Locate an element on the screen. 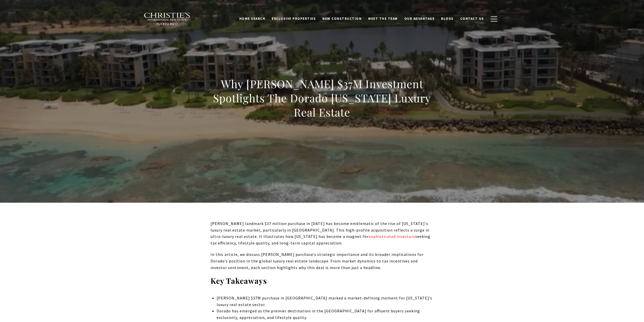 This screenshot has width=644, height=322. span: Exclusive Properties is located at coordinates (294, 18).